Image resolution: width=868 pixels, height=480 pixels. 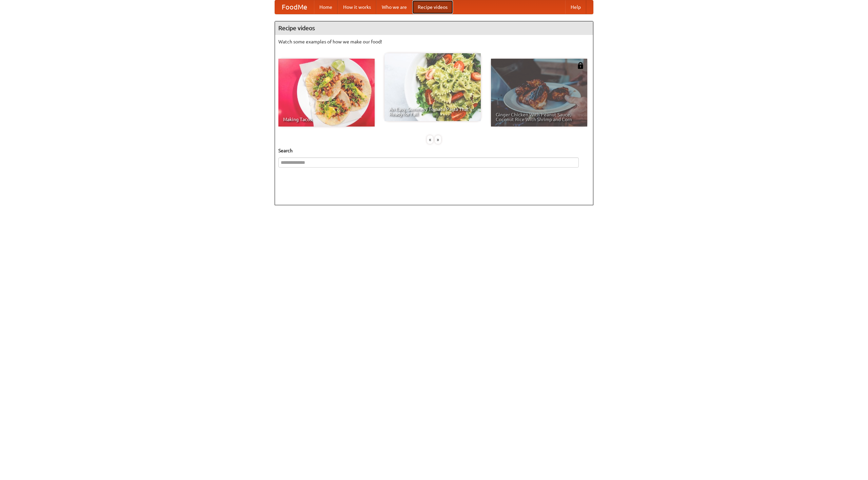 What do you see at coordinates (357, 7) in the screenshot?
I see `a: How it works` at bounding box center [357, 7].